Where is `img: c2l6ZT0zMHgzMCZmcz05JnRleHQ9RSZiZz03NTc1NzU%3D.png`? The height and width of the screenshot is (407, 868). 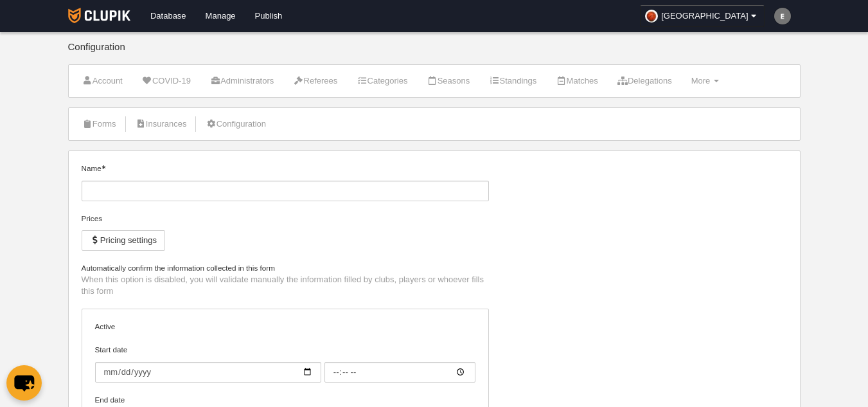
img: c2l6ZT0zMHgzMCZmcz05JnRleHQ9RSZiZz03NTc1NzU%3D.png is located at coordinates (783, 16).